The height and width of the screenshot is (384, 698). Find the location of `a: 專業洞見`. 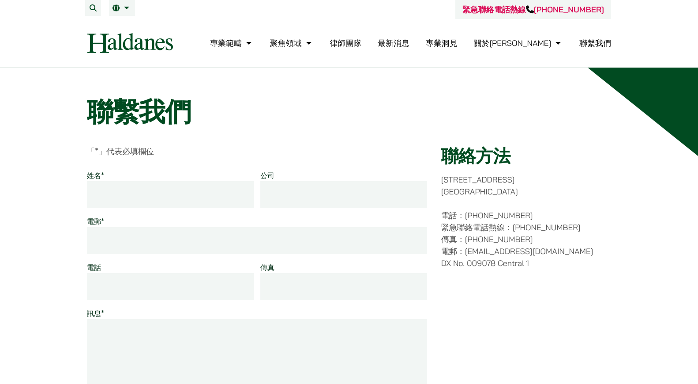

a: 專業洞見 is located at coordinates (442, 43).